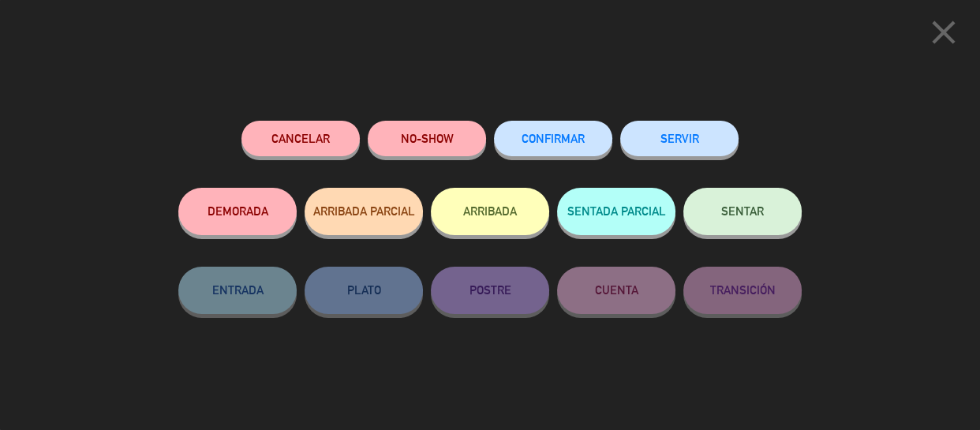 This screenshot has height=430, width=980. Describe the element at coordinates (743, 211) in the screenshot. I see `span: SENTAR` at that location.